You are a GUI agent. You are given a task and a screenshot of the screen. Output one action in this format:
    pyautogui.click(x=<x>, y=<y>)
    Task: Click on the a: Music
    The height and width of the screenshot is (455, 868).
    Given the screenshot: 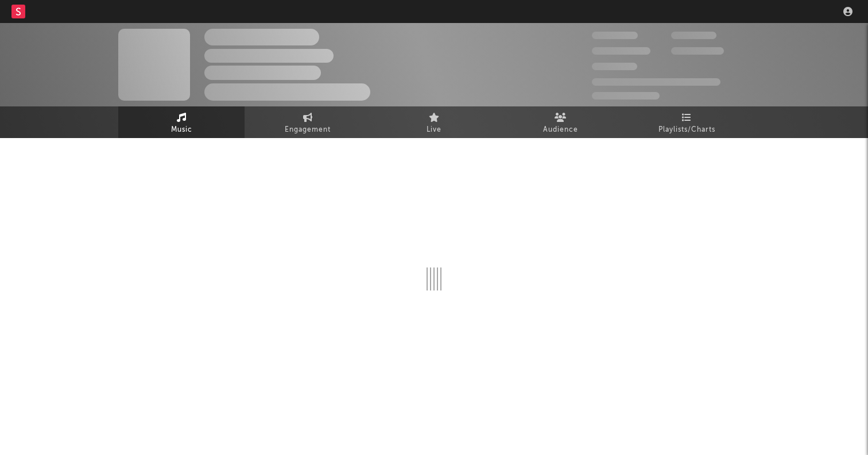 What is the action you would take?
    pyautogui.click(x=181, y=122)
    